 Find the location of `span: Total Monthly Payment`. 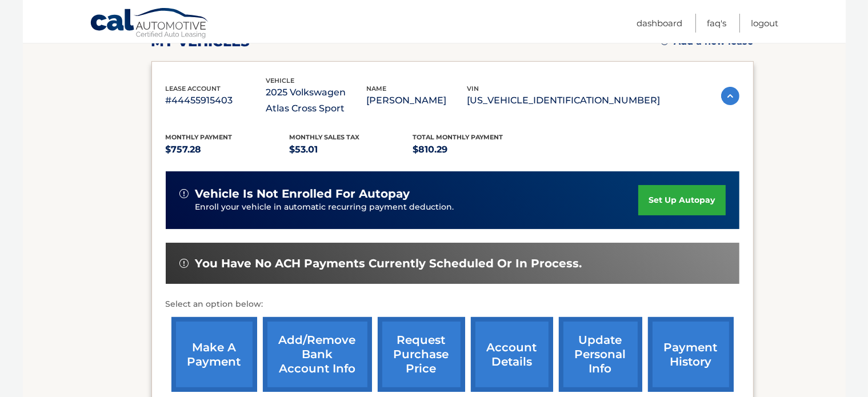

span: Total Monthly Payment is located at coordinates (459, 137).